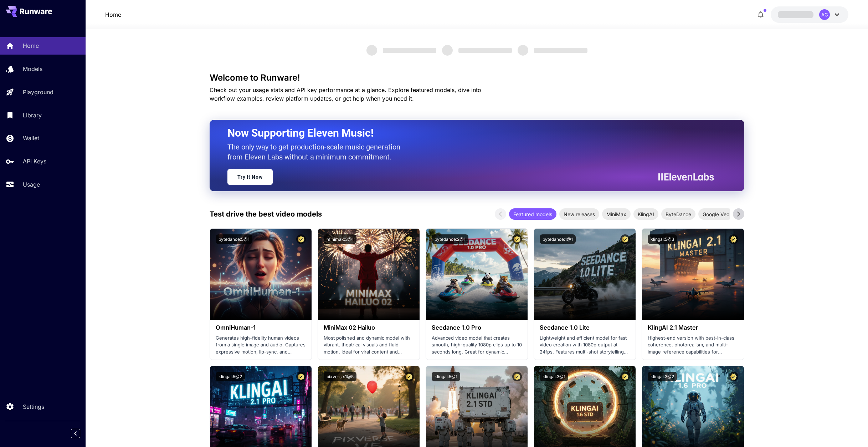 This screenshot has width=868, height=447. Describe the element at coordinates (450, 239) in the screenshot. I see `button: bytedance:2@1` at that location.